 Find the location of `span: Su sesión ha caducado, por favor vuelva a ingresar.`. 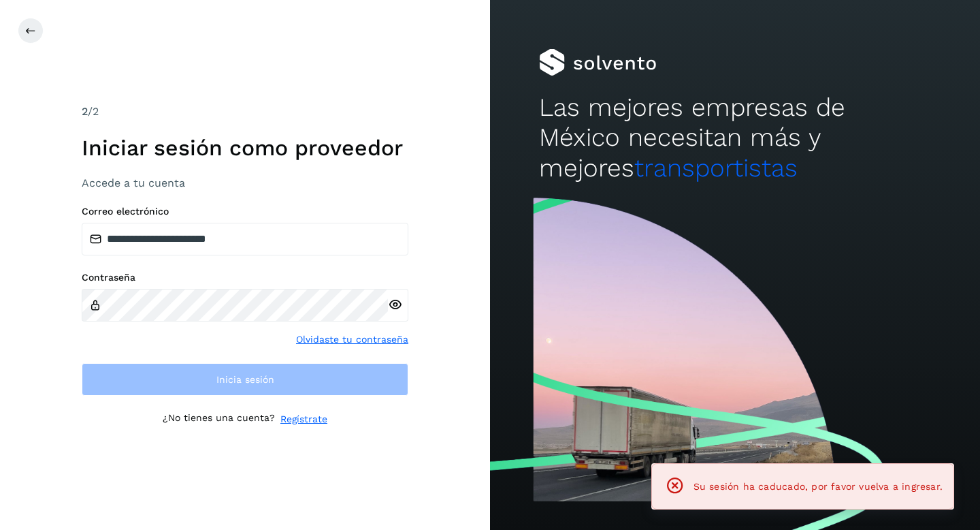

span: Su sesión ha caducado, por favor vuelva a ingresar. is located at coordinates (819, 486).